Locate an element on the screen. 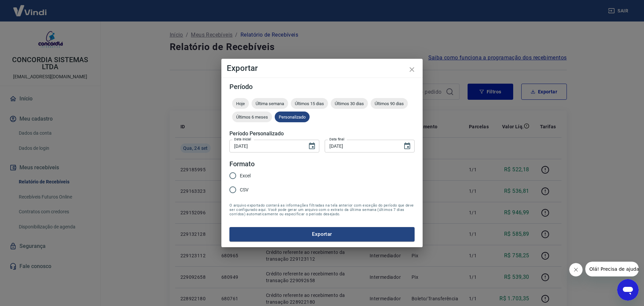  button: Exportar is located at coordinates (322, 234).